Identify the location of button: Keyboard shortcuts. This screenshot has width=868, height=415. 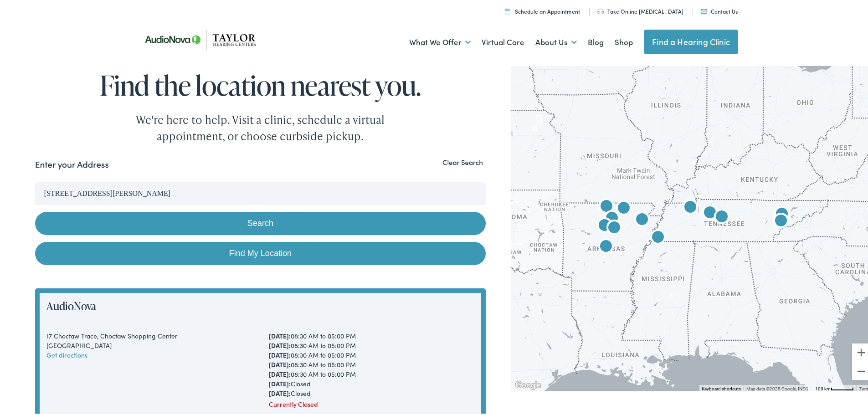
(722, 387).